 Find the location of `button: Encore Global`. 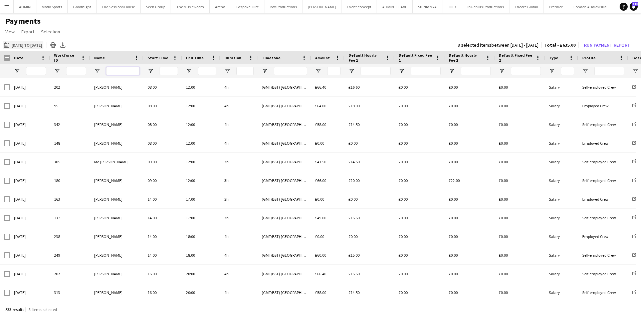

button: Encore Global is located at coordinates (526, 7).